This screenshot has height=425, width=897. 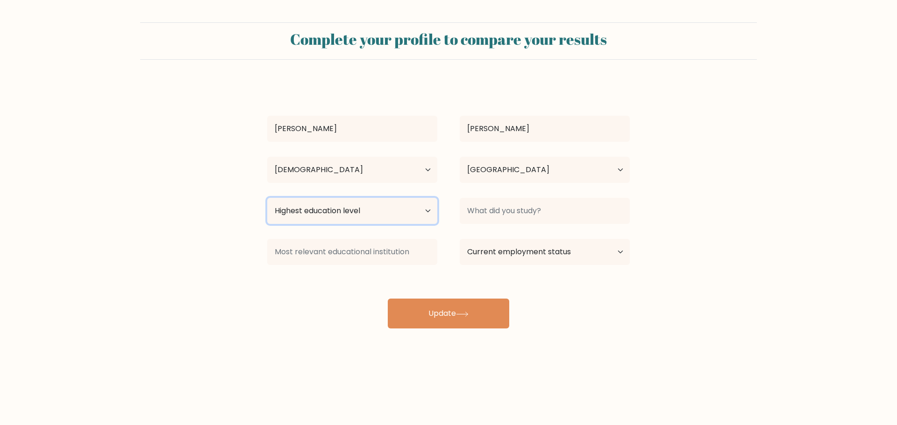 What do you see at coordinates (448, 314) in the screenshot?
I see `button: Update` at bounding box center [448, 314].